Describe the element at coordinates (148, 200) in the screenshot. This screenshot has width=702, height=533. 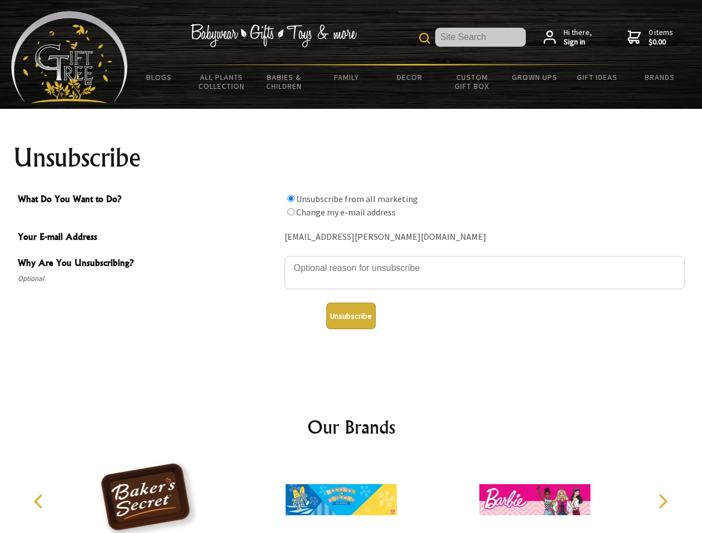
I see `span: What Do You Want to Do?` at that location.